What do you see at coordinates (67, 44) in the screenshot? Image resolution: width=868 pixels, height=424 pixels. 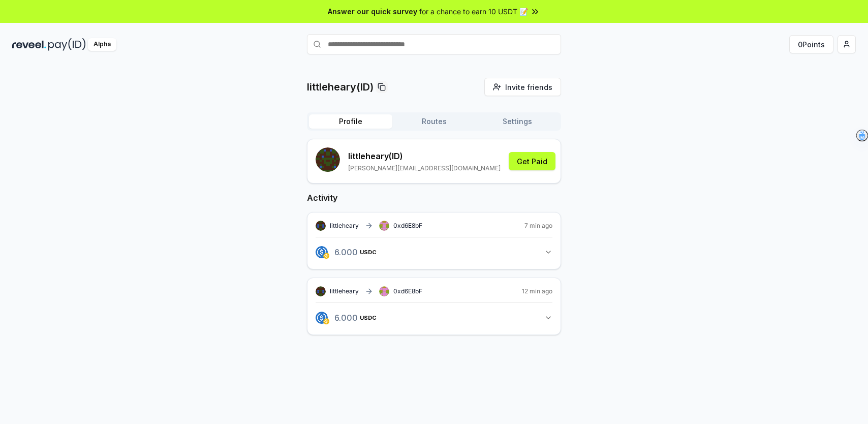 I see `img: pay_id` at bounding box center [67, 44].